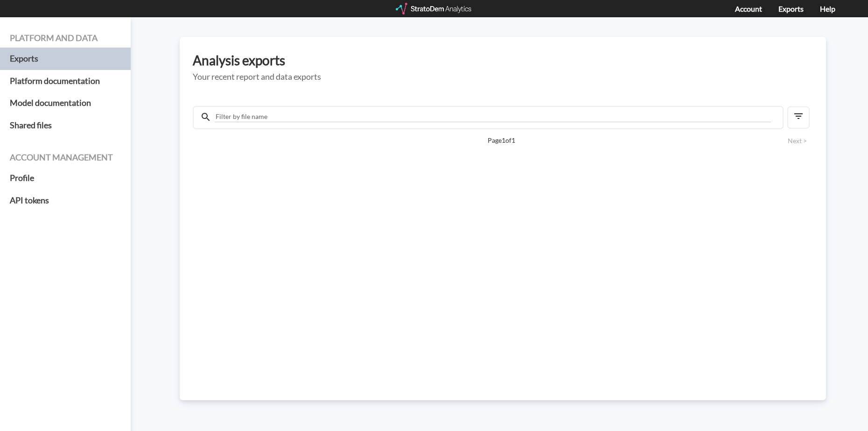 This screenshot has width=868, height=431. What do you see at coordinates (503, 77) in the screenshot?
I see `h5: Your recent report and data exports` at bounding box center [503, 77].